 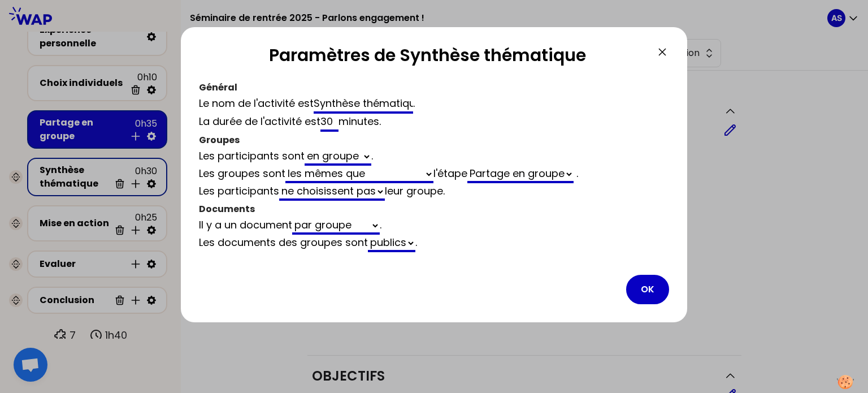 I want to click on div: La durée de l'activité est minutes ., so click(x=434, y=123).